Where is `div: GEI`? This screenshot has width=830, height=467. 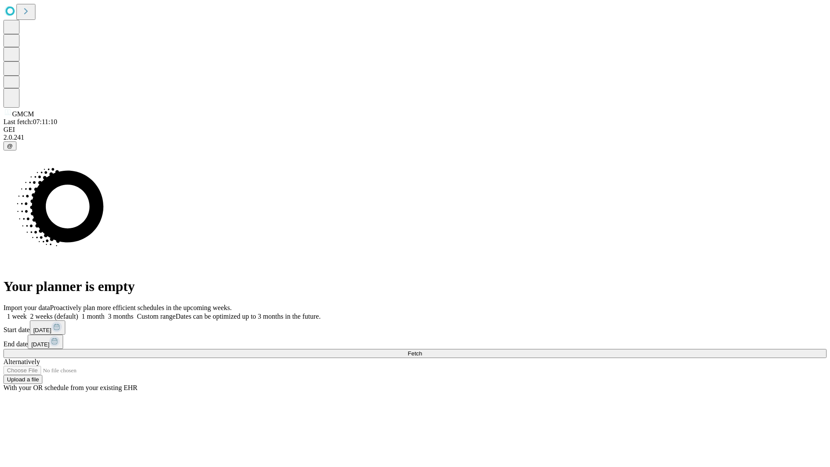
div: GEI is located at coordinates (415, 130).